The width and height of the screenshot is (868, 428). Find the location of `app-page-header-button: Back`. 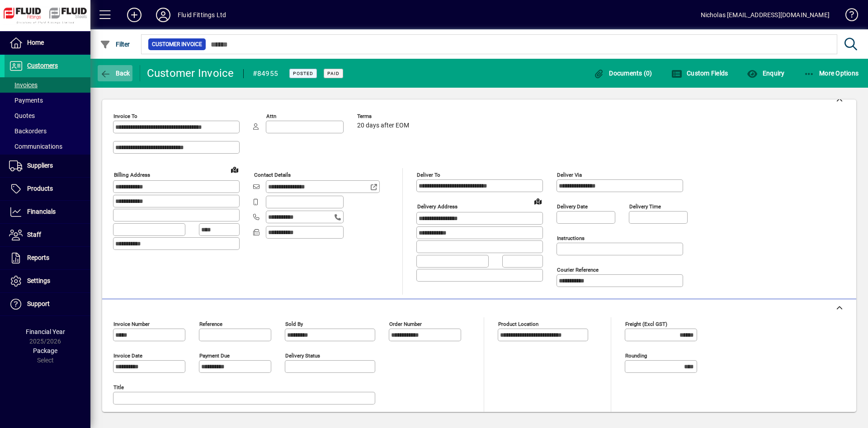

app-page-header-button: Back is located at coordinates (115, 73).